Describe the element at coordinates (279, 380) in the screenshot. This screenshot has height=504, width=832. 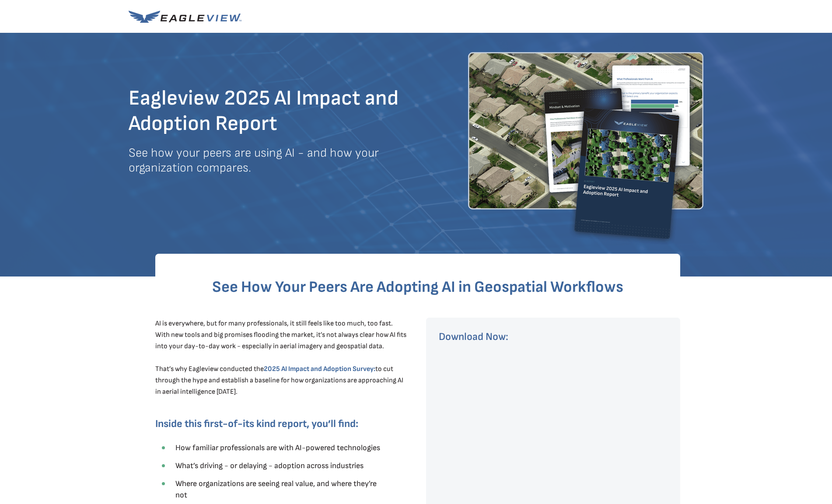
I see `span: to cut through the hype and establish a baseline for how organizations are approaching AI in aeri...` at that location.